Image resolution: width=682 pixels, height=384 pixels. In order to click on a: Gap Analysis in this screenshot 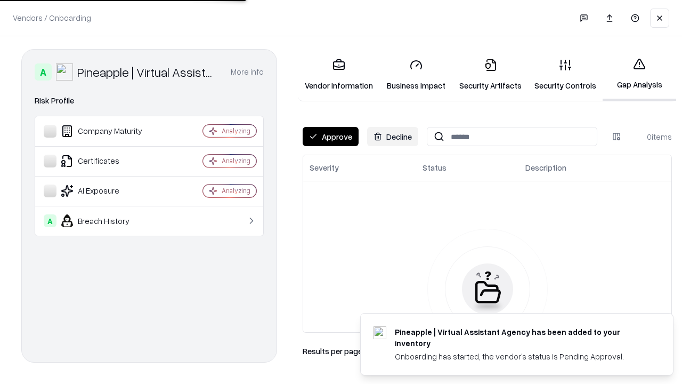, I will do `click(639, 75)`.